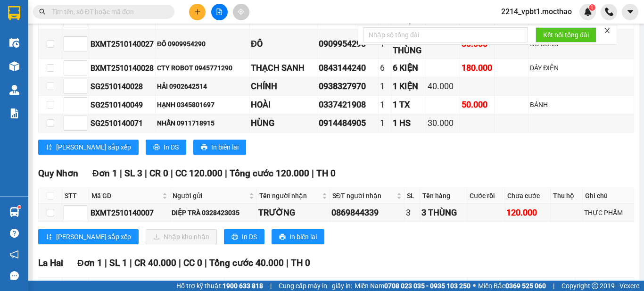 This screenshot has width=644, height=291. Describe the element at coordinates (529, 196) in the screenshot. I see `th: Chưa cước` at that location.